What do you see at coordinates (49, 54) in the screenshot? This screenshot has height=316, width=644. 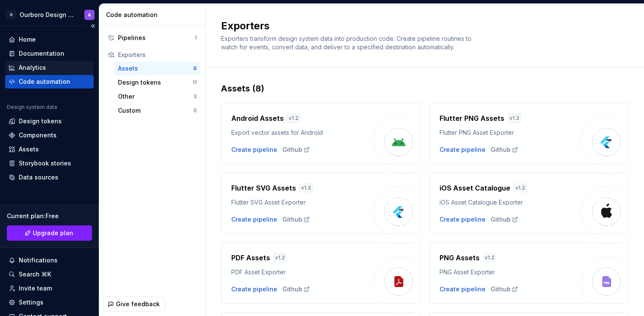 I see `a: Documentation` at bounding box center [49, 54].